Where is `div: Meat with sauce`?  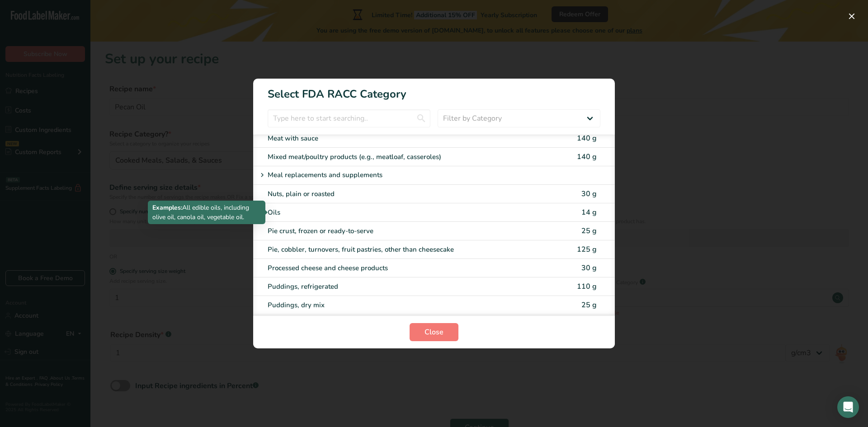
div: Meat with sauce is located at coordinates (396, 138).